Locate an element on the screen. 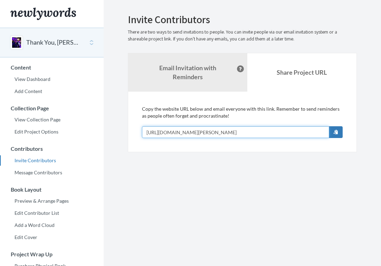 The height and width of the screenshot is (266, 381). h3: Project Wrap Up is located at coordinates (52, 254).